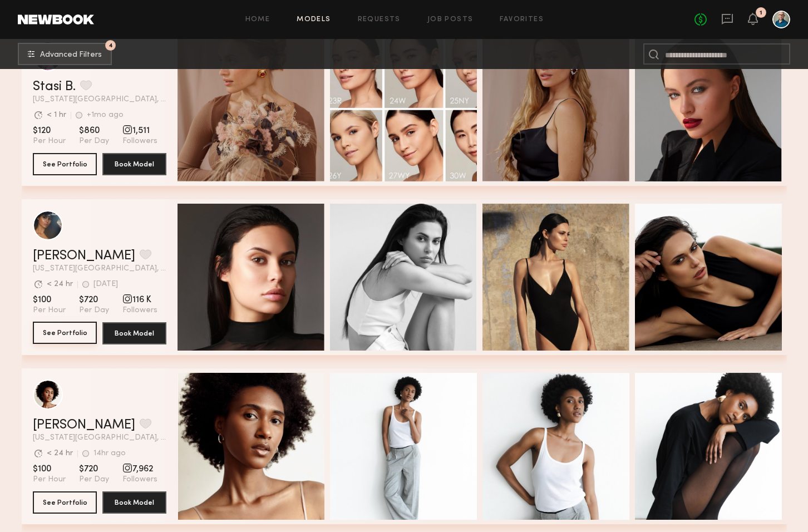  Describe the element at coordinates (140, 131) in the screenshot. I see `span: 1,511` at that location.